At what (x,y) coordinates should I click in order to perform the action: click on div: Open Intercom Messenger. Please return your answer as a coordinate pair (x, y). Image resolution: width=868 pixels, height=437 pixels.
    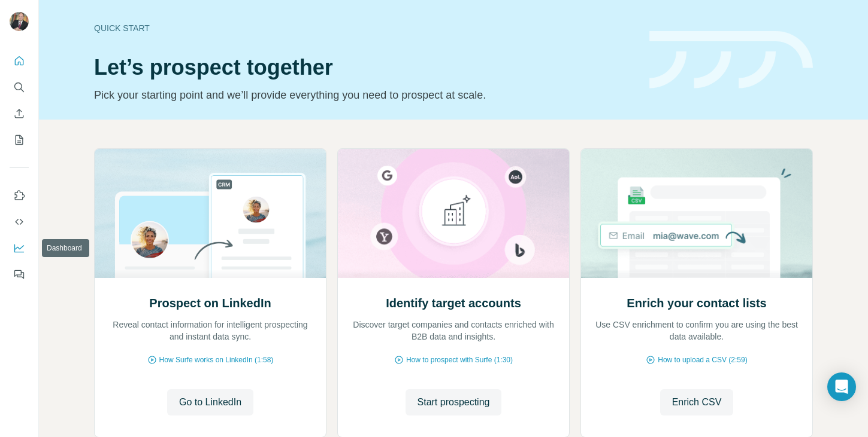
    Looking at the image, I should click on (841, 387).